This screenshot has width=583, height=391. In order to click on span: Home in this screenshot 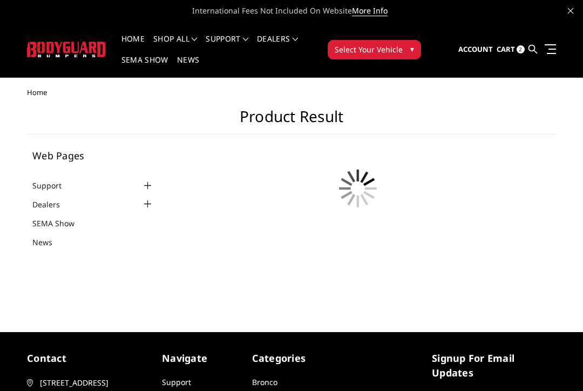, I will do `click(37, 92)`.